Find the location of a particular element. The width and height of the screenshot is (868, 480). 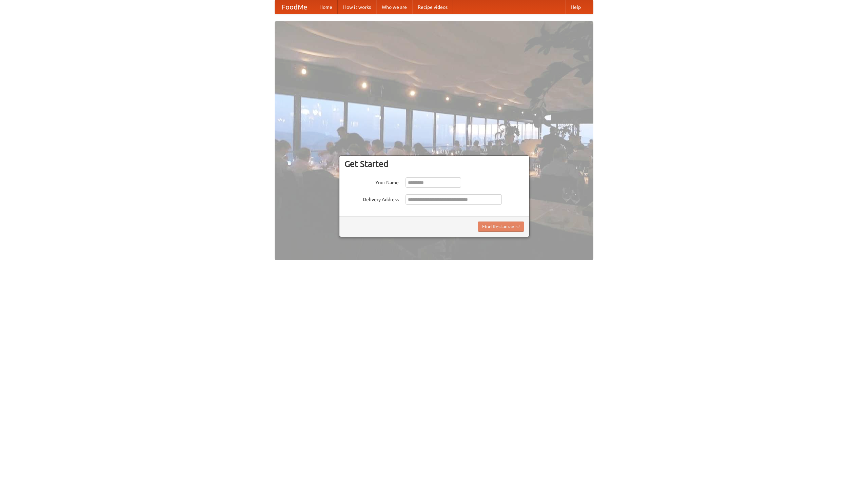

button: Find Restaurants! is located at coordinates (501, 227).